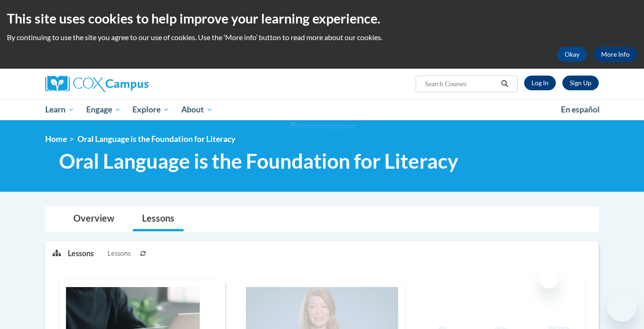 The height and width of the screenshot is (329, 644). Describe the element at coordinates (197, 109) in the screenshot. I see `a: About` at that location.